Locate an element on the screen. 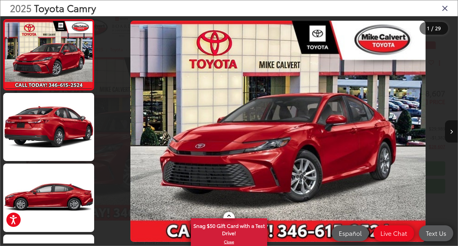  span: Live Chat is located at coordinates (394, 233).